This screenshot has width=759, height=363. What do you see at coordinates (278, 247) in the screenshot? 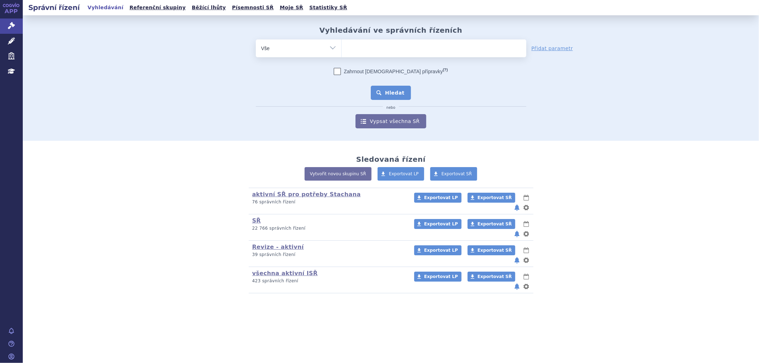
I see `a: Revize - aktivní` at bounding box center [278, 247].